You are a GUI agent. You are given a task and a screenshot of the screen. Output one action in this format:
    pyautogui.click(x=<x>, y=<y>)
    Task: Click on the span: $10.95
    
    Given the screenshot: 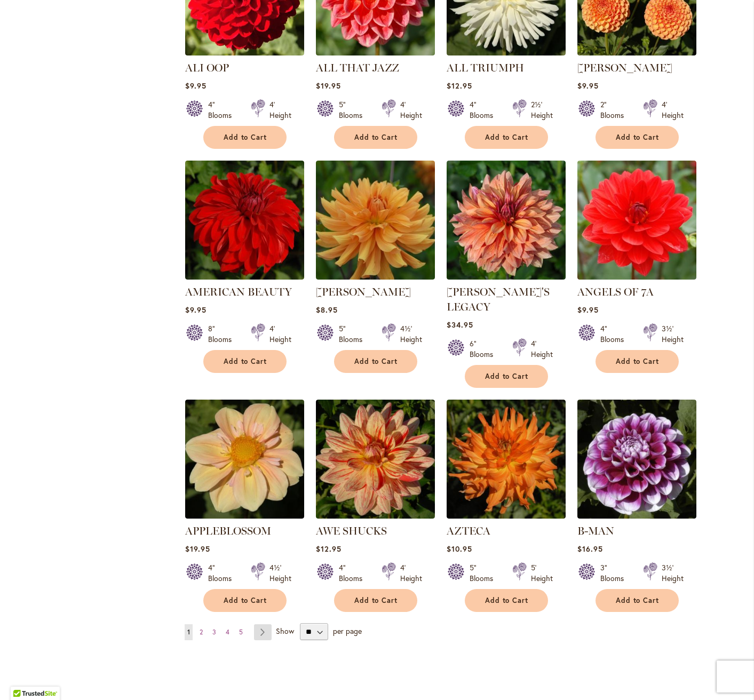 What is the action you would take?
    pyautogui.click(x=460, y=548)
    